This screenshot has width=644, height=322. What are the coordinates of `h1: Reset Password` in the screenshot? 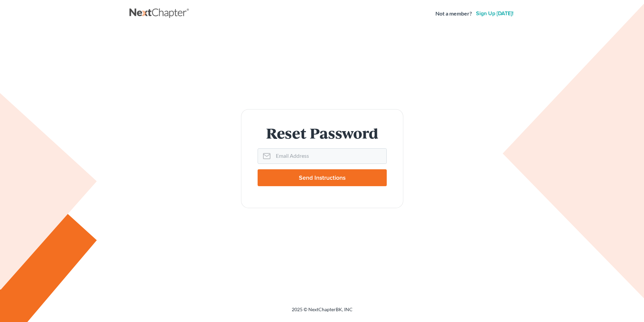 It's located at (322, 133).